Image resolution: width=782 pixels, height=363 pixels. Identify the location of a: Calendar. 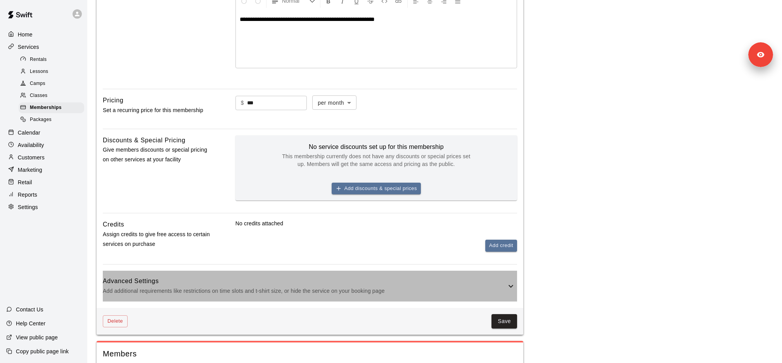
(43, 133).